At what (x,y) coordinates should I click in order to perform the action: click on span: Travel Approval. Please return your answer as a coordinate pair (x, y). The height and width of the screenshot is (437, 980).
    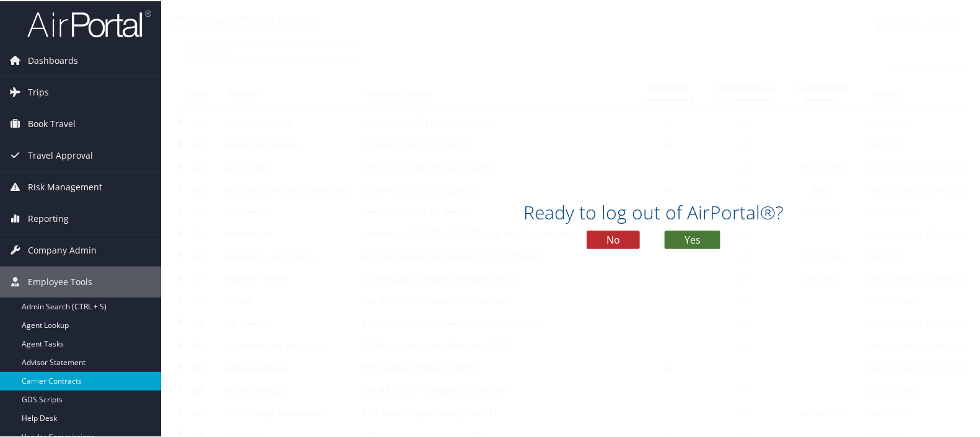
    Looking at the image, I should click on (61, 155).